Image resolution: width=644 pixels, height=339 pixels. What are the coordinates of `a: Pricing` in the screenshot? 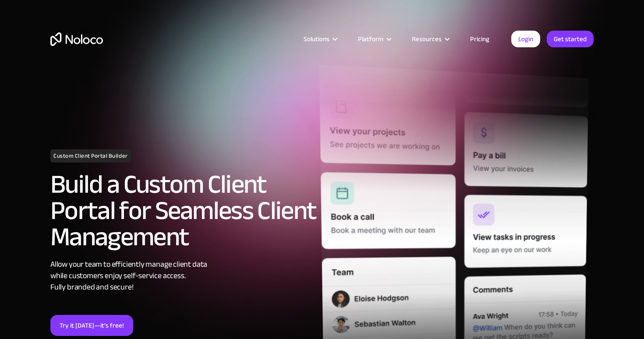 It's located at (480, 39).